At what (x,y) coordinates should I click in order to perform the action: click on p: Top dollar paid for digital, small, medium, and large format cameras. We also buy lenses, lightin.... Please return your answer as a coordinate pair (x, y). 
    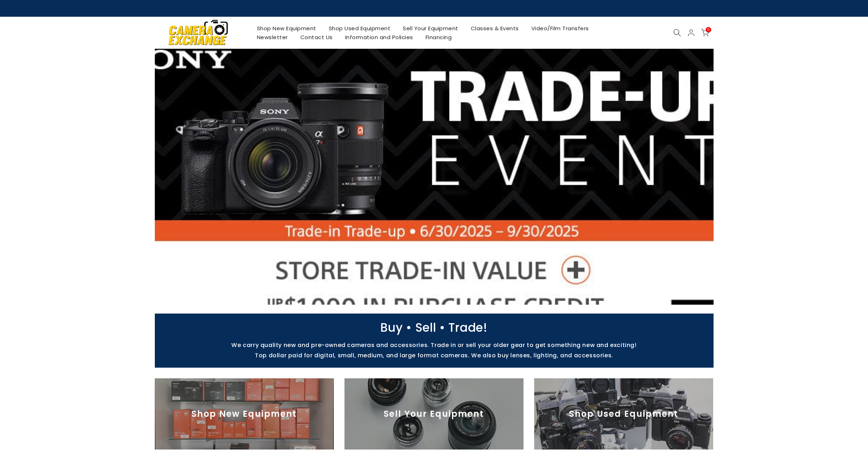
    Looking at the image, I should click on (434, 355).